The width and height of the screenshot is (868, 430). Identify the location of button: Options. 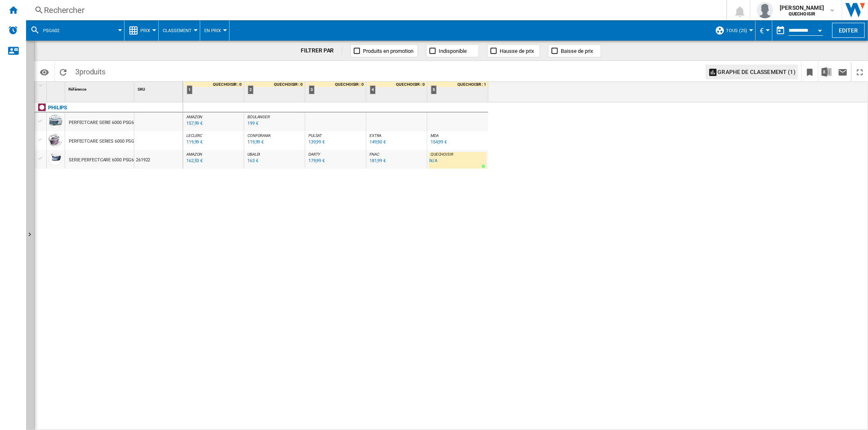
(45, 72).